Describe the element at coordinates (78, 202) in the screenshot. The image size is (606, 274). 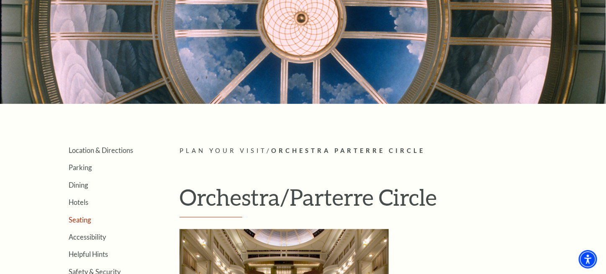
I see `a: Hotels` at that location.